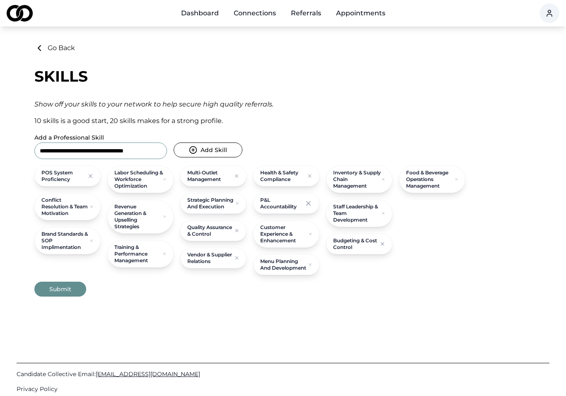  I want to click on div: 10 skills is a good start, 20 skills makes for a strong profile., so click(283, 121).